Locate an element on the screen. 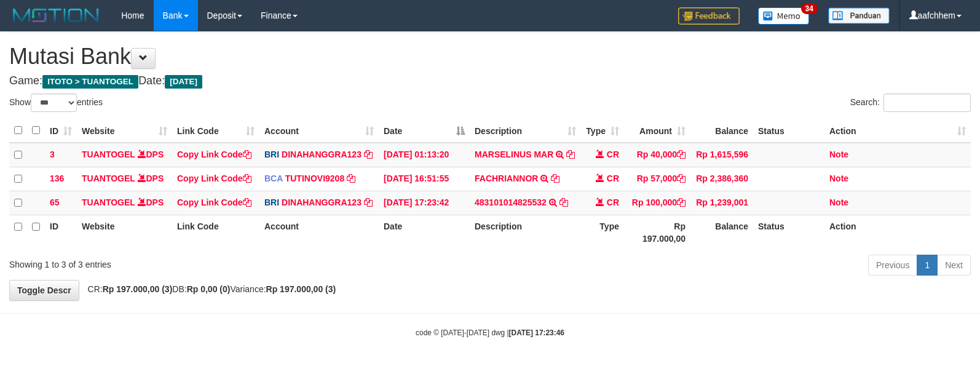 This screenshot has height=390, width=980. a: Previous is located at coordinates (893, 265).